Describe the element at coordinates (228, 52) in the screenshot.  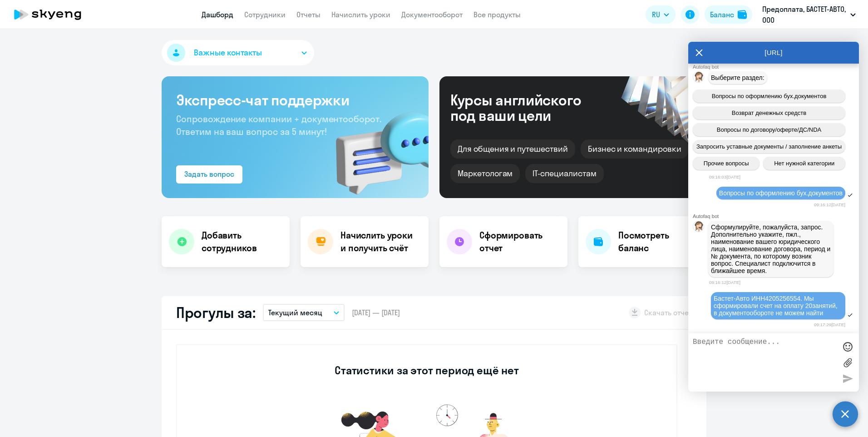
I see `span: Важные контакты` at that location.